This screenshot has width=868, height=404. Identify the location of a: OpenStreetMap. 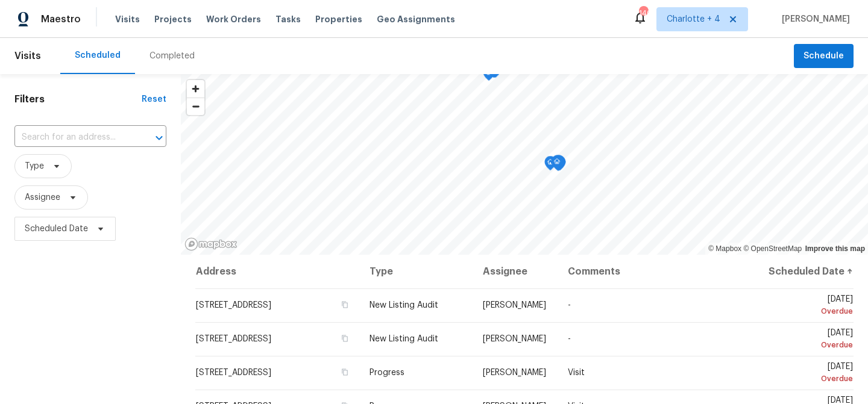
(772, 248).